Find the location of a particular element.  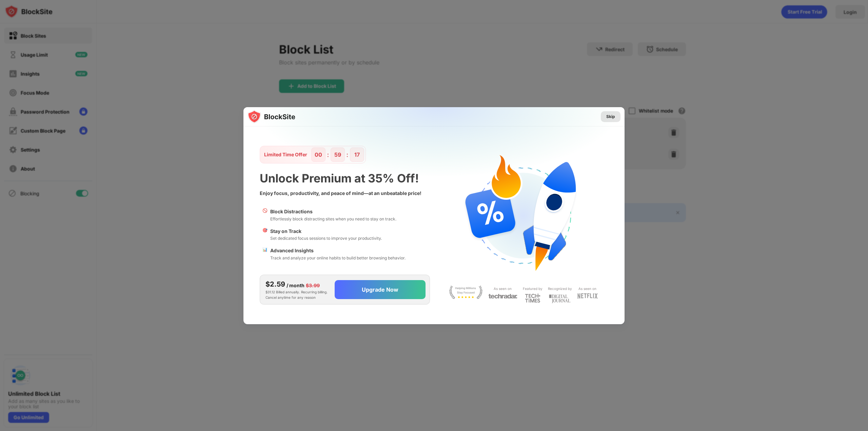

div: Skip is located at coordinates (610, 117).